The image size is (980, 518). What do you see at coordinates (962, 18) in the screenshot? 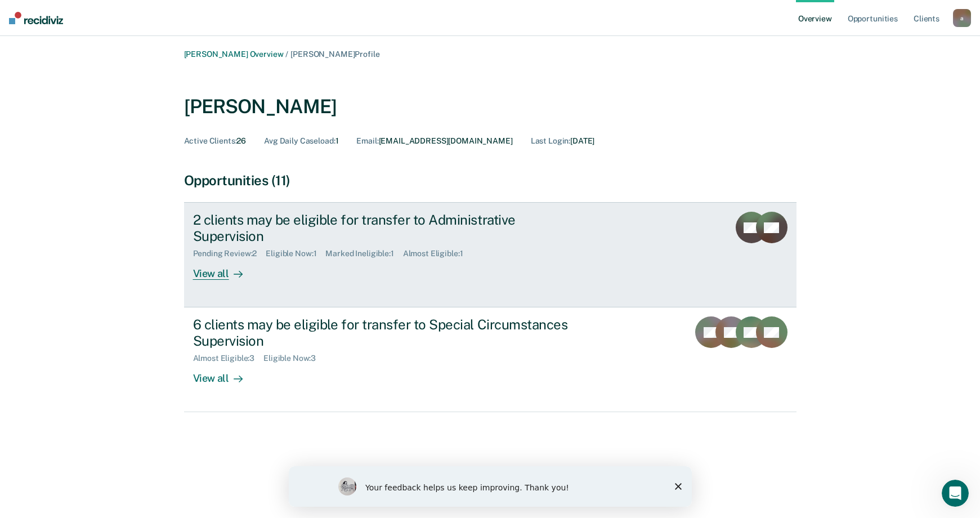
I see `div: a` at bounding box center [962, 18].